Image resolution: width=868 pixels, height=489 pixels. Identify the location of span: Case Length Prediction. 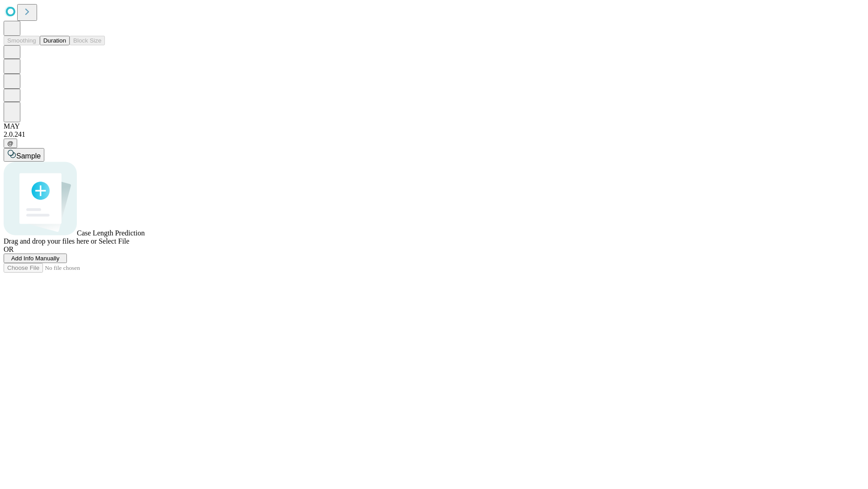
(111, 233).